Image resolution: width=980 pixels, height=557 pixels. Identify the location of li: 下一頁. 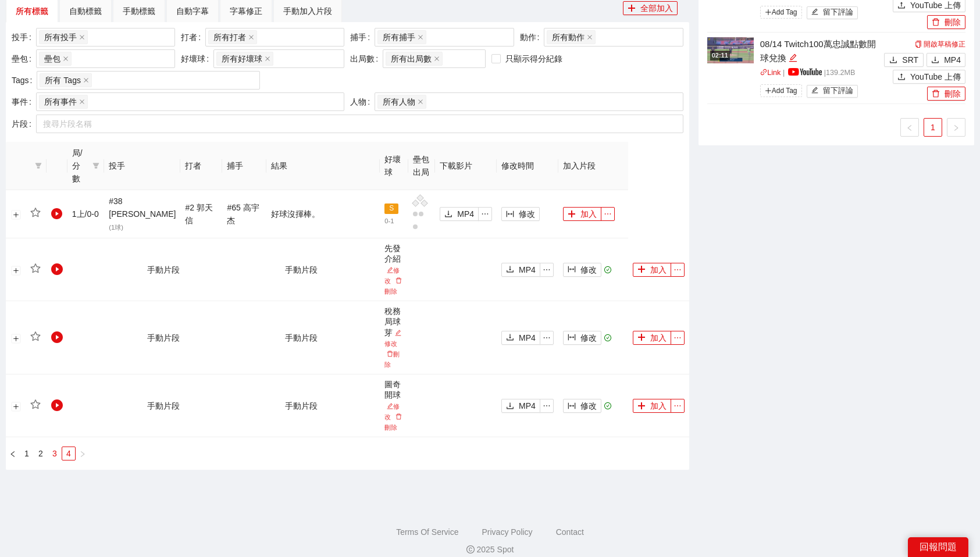
(956, 127).